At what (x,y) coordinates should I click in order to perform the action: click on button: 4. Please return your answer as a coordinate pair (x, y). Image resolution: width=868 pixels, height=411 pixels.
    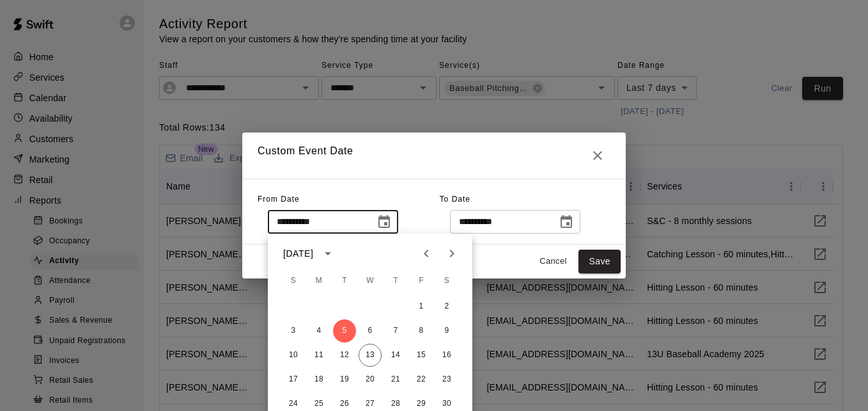
    Looking at the image, I should click on (319, 331).